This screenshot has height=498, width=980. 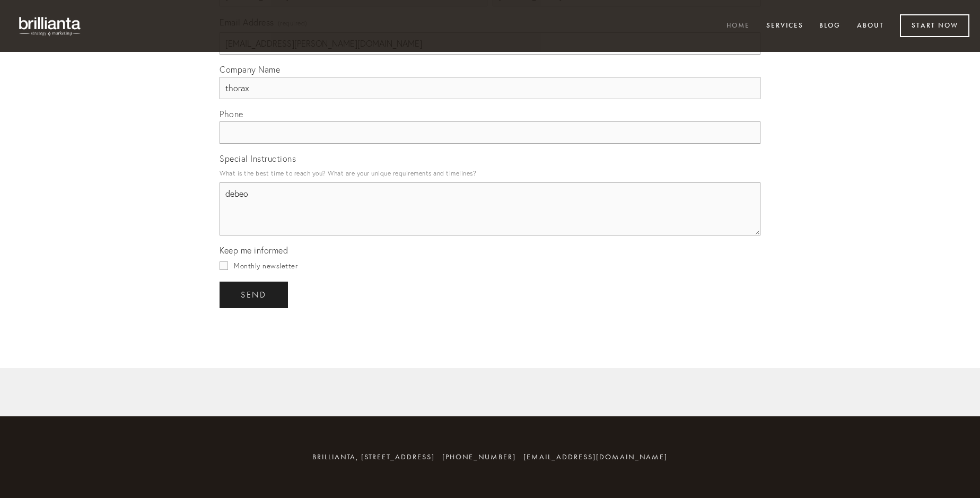 What do you see at coordinates (224, 266) in the screenshot?
I see `input: Monthly newsletter` at bounding box center [224, 266].